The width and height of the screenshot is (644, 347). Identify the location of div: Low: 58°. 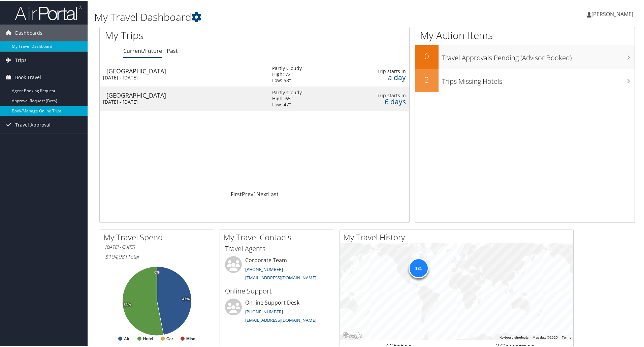
(287, 80).